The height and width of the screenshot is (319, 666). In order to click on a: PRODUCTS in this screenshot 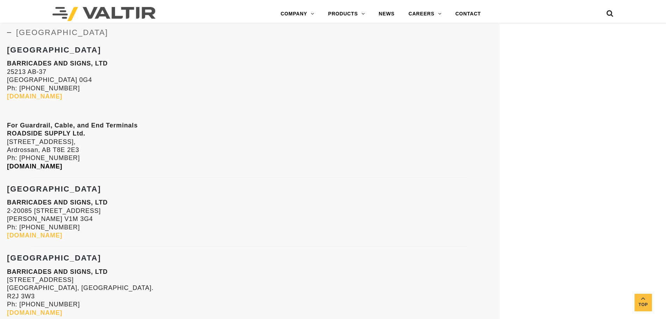, I will do `click(347, 14)`.